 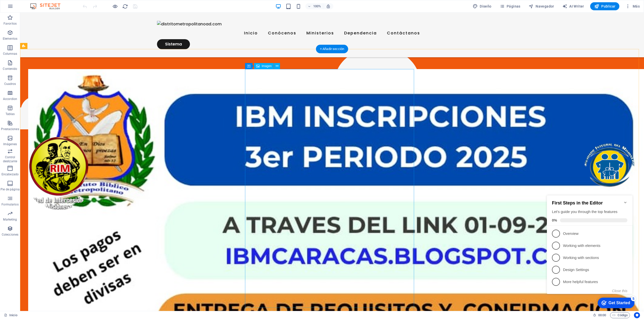 What do you see at coordinates (632, 6) in the screenshot?
I see `span: Más` at bounding box center [632, 6].